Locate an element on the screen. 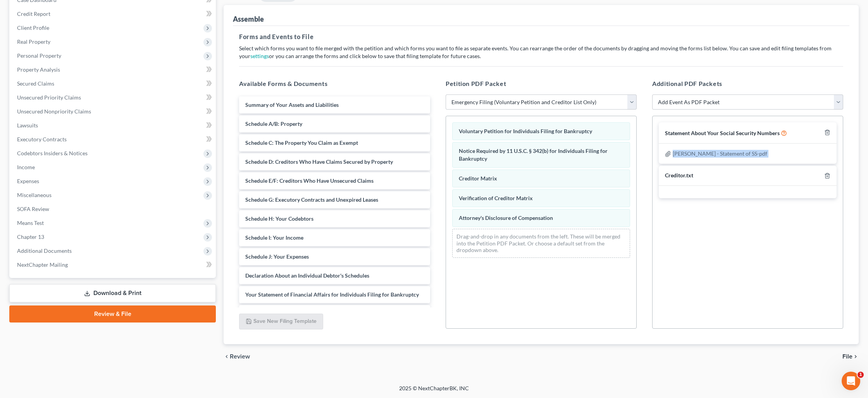  span: Additional Documents is located at coordinates (44, 250).